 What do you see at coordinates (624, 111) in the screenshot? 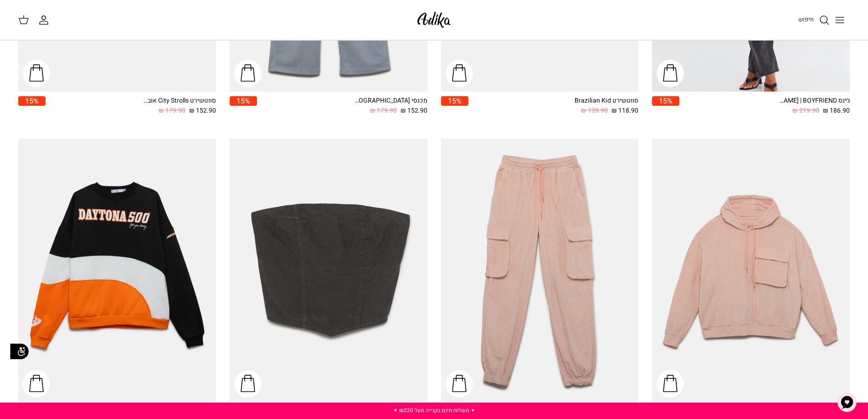
I see `span: 118.90 ₪` at bounding box center [624, 111].